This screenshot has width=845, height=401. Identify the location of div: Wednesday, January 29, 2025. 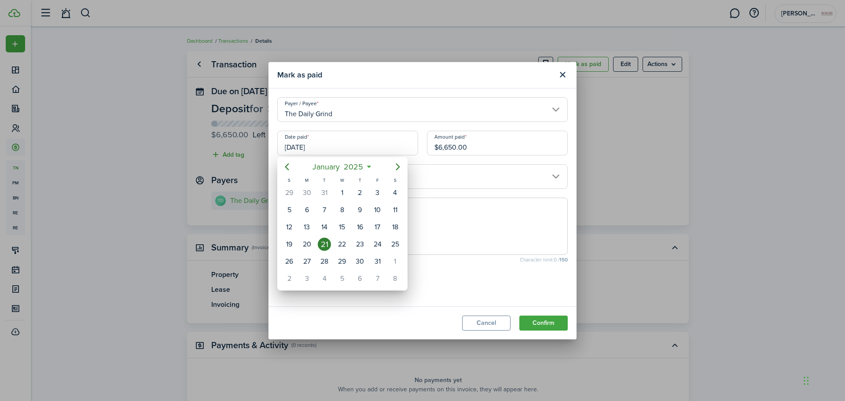
(342, 262).